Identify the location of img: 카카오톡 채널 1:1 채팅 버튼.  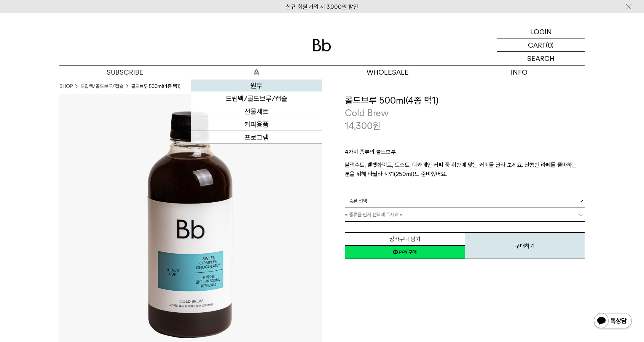
(613, 322).